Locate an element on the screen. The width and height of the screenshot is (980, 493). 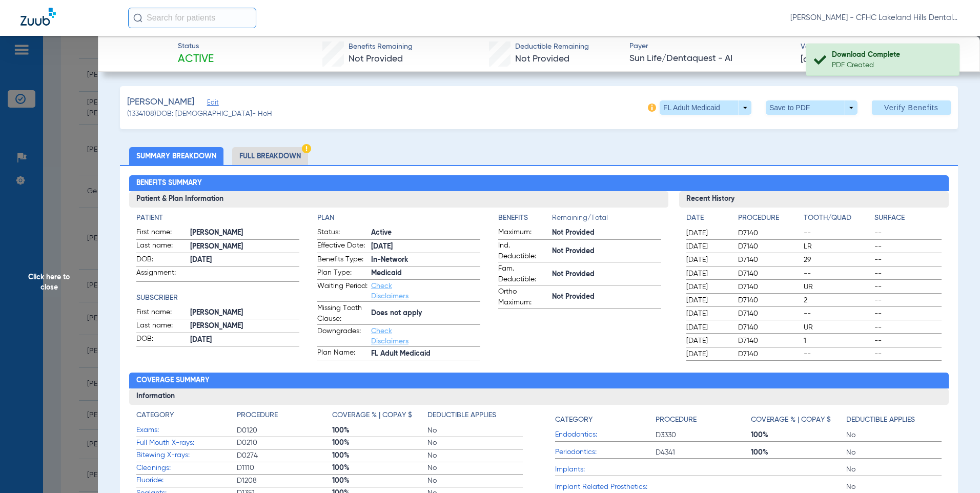
h3: Information is located at coordinates (539, 397).